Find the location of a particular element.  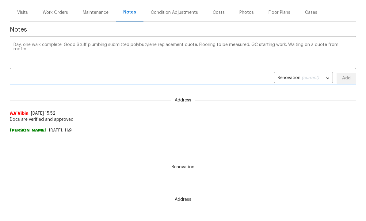

div: Condition Adjustments is located at coordinates (174, 13).